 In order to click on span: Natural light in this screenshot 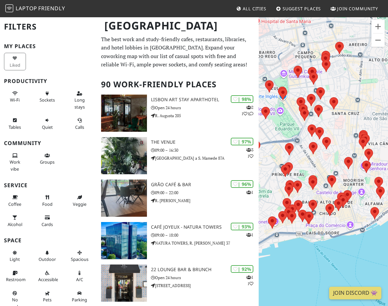, I will do `click(15, 259)`.